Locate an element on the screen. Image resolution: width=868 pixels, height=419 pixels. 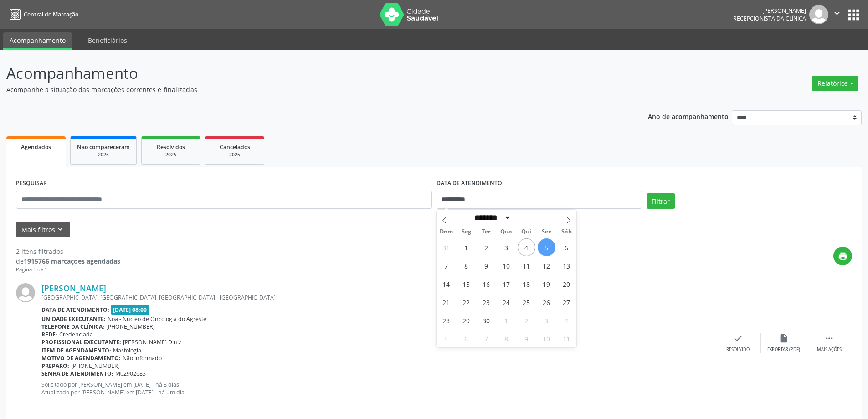
span: Credenciada is located at coordinates (76, 334).